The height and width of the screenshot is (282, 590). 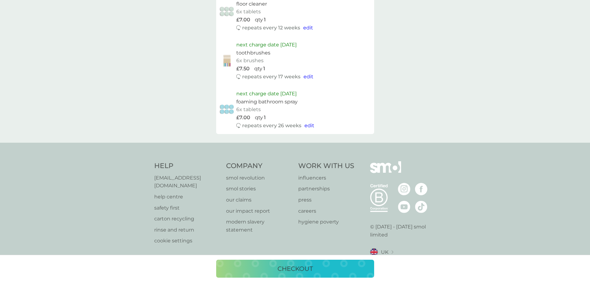 What do you see at coordinates (187, 208) in the screenshot?
I see `a: safety first` at bounding box center [187, 208].